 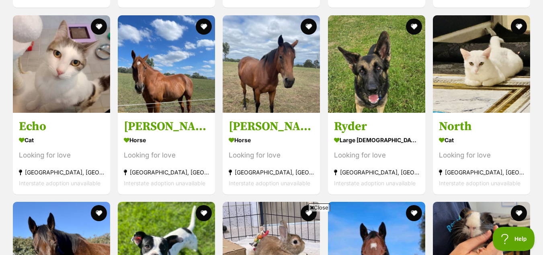 What do you see at coordinates (62, 64) in the screenshot?
I see `img: Echo` at bounding box center [62, 64].